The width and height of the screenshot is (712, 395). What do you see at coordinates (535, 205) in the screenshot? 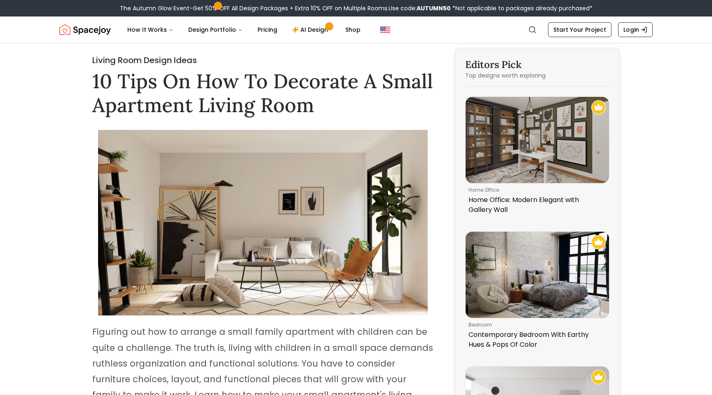
I see `p: Home Office: Modern Elegant with Gallery Wall` at bounding box center [535, 205].